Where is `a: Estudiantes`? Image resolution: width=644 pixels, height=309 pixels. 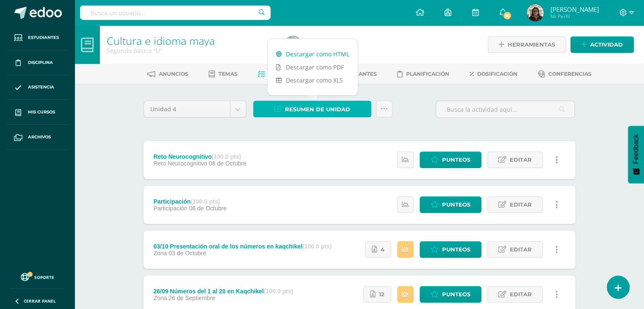 a: Estudiantes is located at coordinates (37, 38).